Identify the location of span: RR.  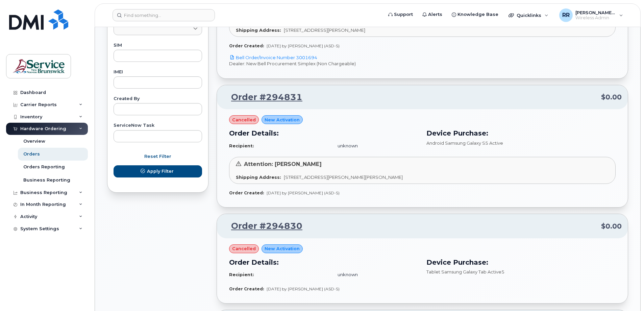
(566, 15).